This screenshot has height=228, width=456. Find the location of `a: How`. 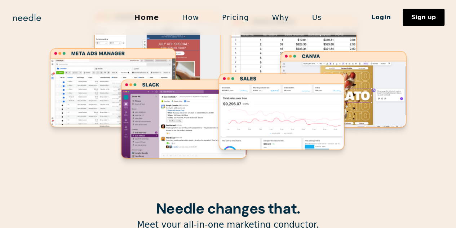

a: How is located at coordinates (190, 17).